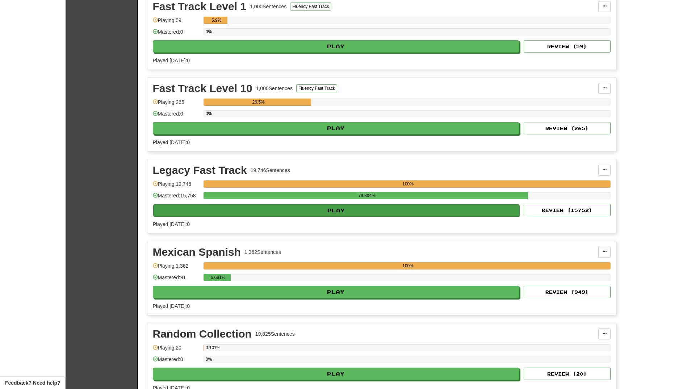 The width and height of the screenshot is (687, 389). What do you see at coordinates (567, 292) in the screenshot?
I see `button: Review (949)` at bounding box center [567, 292].